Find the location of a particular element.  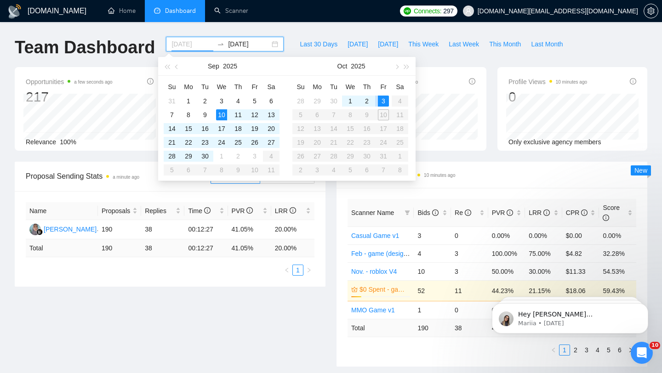

td: $4.82 is located at coordinates (581, 253).